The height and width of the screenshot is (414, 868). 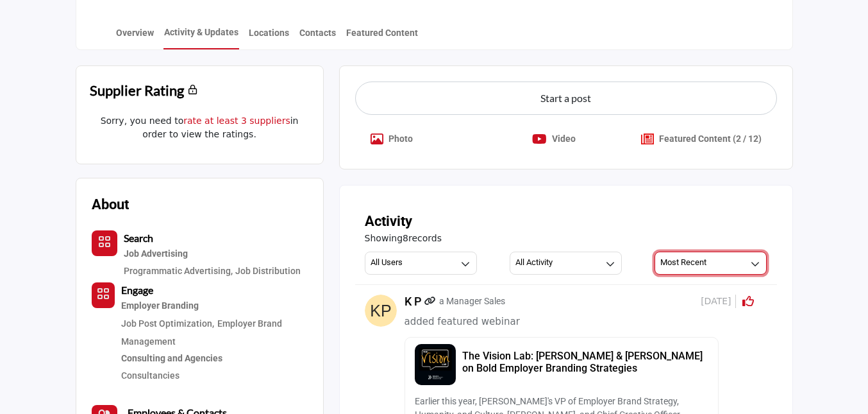 What do you see at coordinates (214, 359) in the screenshot?
I see `div: Expert services and agencies providing strategic advice and solutions in talent acquisition and m...` at bounding box center [214, 359].